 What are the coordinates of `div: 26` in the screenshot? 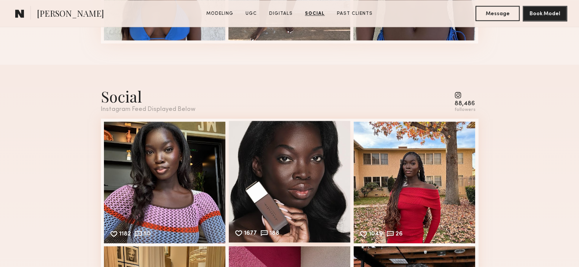 It's located at (399, 235).